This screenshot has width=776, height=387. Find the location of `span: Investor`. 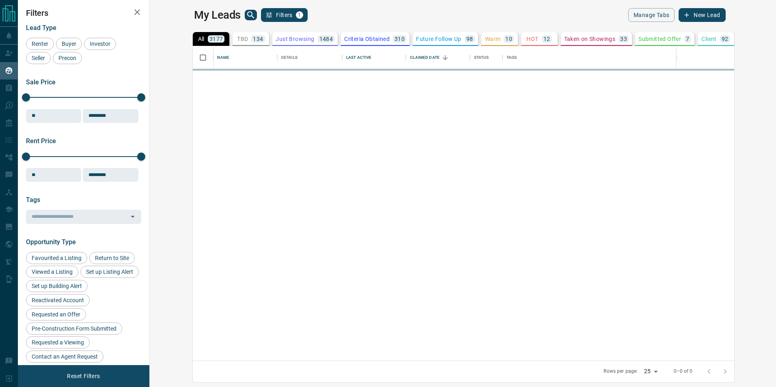

span: Investor is located at coordinates (100, 44).